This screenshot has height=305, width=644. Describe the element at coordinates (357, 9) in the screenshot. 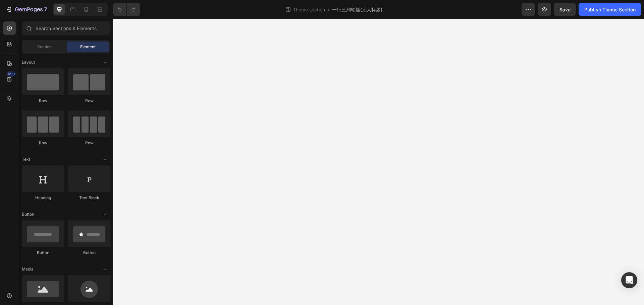

I see `span: 一行三列轮播(无大标题)` at that location.